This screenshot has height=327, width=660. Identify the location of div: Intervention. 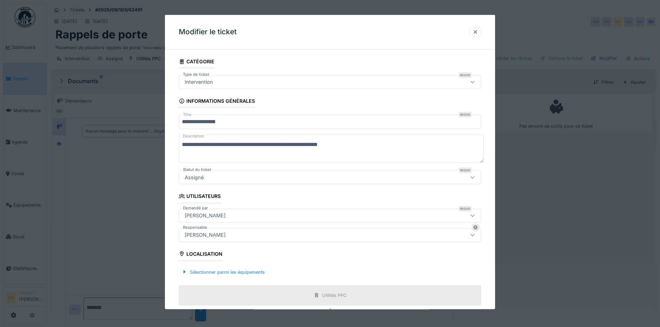
(199, 82).